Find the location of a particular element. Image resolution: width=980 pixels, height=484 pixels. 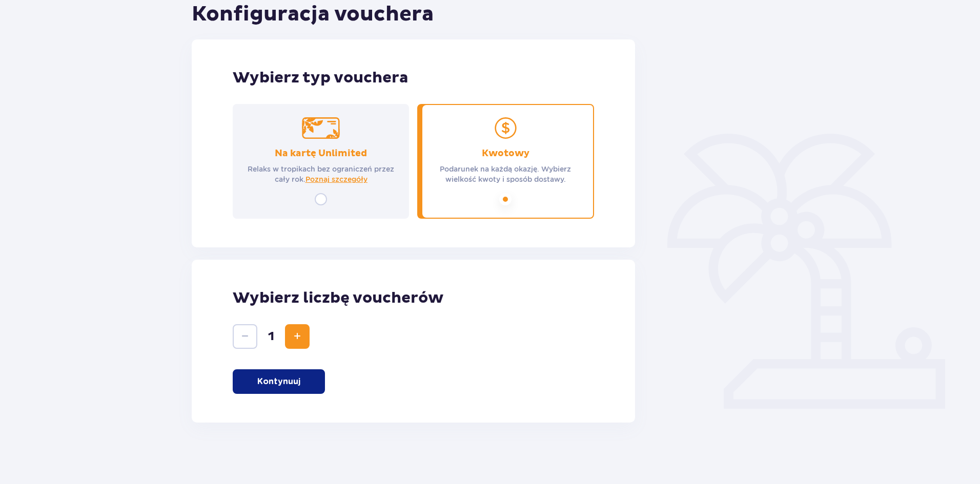

p: Wybierz typ vouchera is located at coordinates (413, 78).